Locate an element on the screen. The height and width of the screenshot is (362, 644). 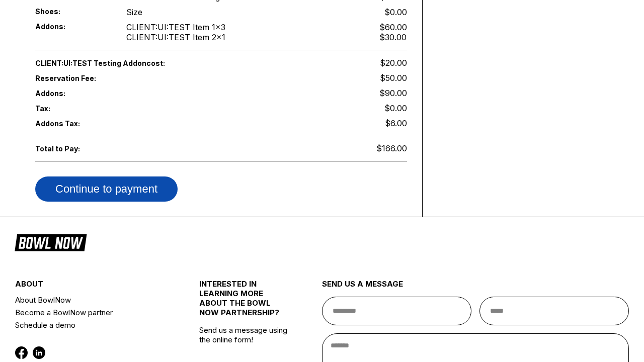
span: $6.00 is located at coordinates (396, 123).